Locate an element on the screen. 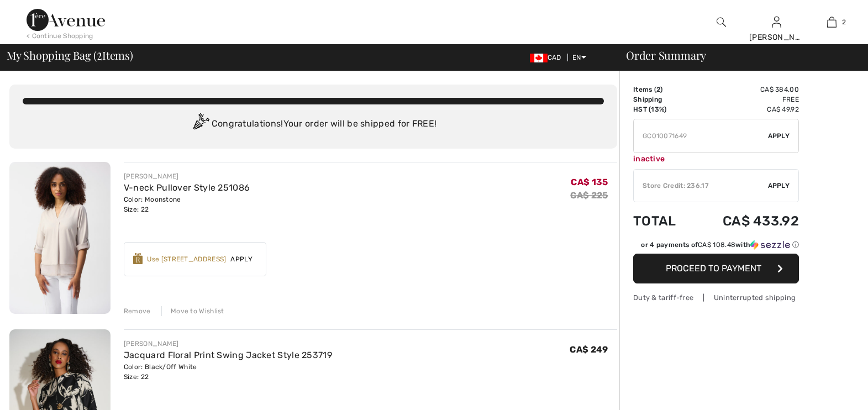  span: CA$ 108.48 is located at coordinates (716, 244).